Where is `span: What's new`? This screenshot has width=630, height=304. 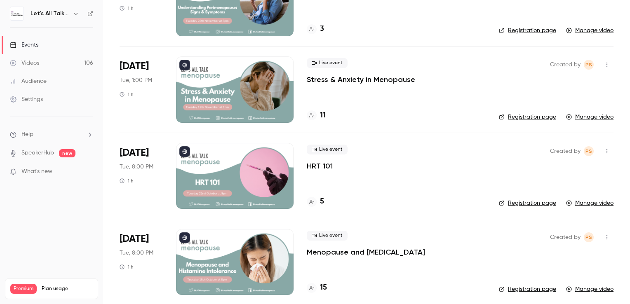 span: What's new is located at coordinates (37, 171).